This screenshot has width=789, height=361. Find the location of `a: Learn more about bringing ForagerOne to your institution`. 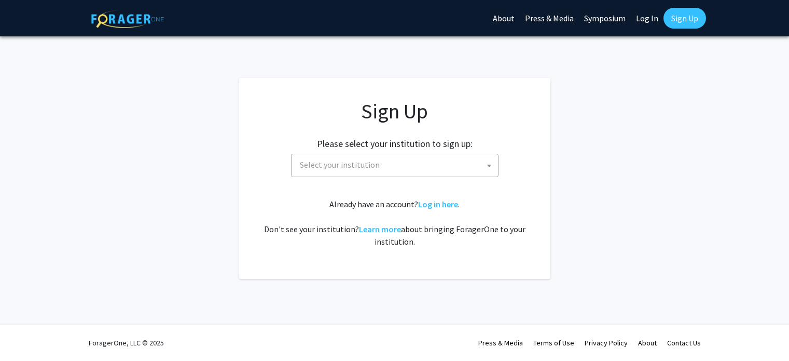

a: Learn more about bringing ForagerOne to your institution is located at coordinates (380, 229).